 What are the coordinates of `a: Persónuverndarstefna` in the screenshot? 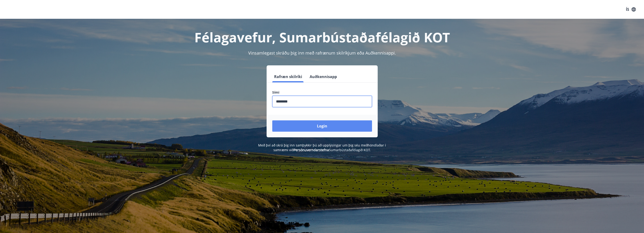 It's located at (311, 150).